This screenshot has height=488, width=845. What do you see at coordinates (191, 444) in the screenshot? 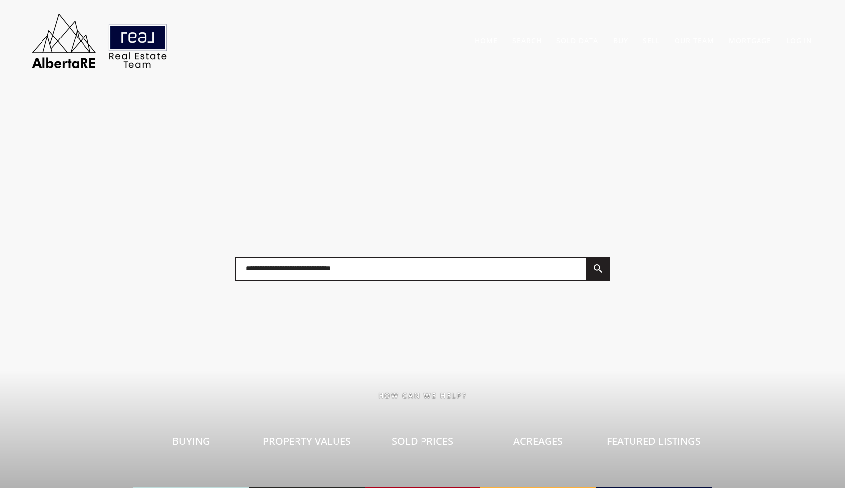
I see `a: Buying` at bounding box center [191, 444].